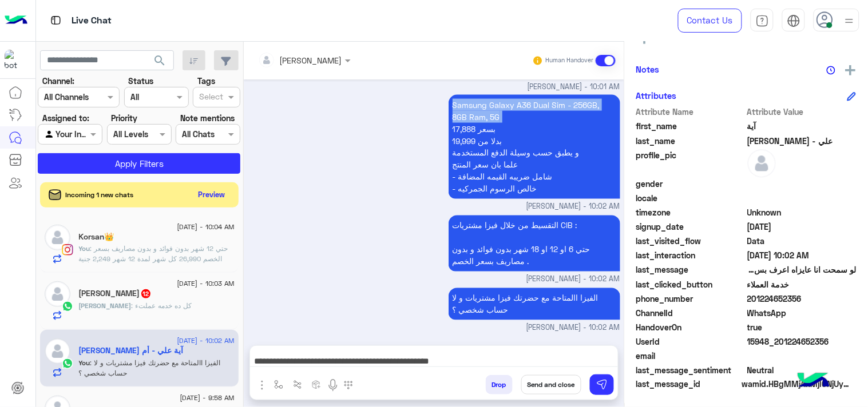  What do you see at coordinates (802, 255) in the screenshot?
I see `span: 2025-09-16T07:02:48.5910992Z` at bounding box center [802, 255].